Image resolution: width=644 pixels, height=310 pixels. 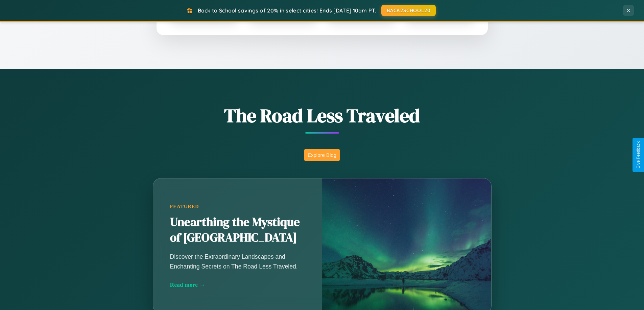 I want to click on button: BACK2SCHOOL20, so click(x=408, y=11).